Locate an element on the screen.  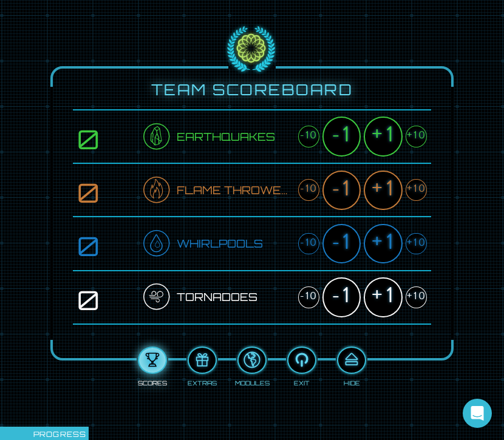
div: Exit is located at coordinates (302, 382).